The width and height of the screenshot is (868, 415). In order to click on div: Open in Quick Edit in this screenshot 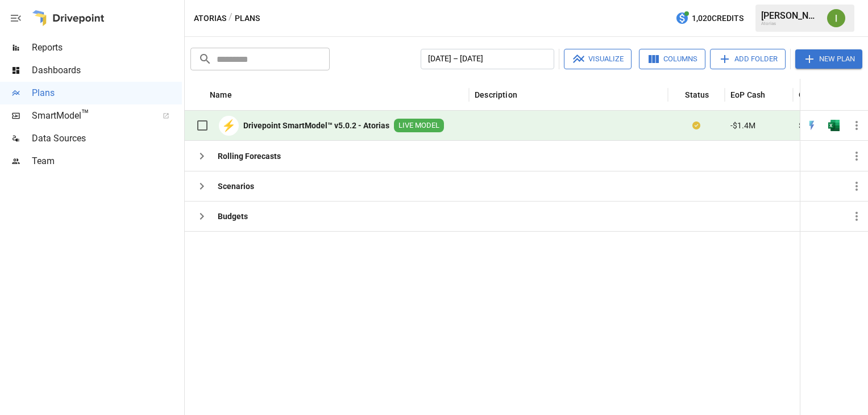, I will do `click(812, 126)`.